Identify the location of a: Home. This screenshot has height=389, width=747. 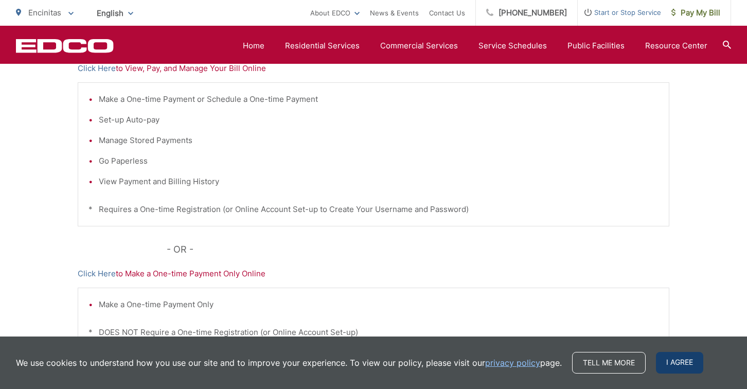
(254, 46).